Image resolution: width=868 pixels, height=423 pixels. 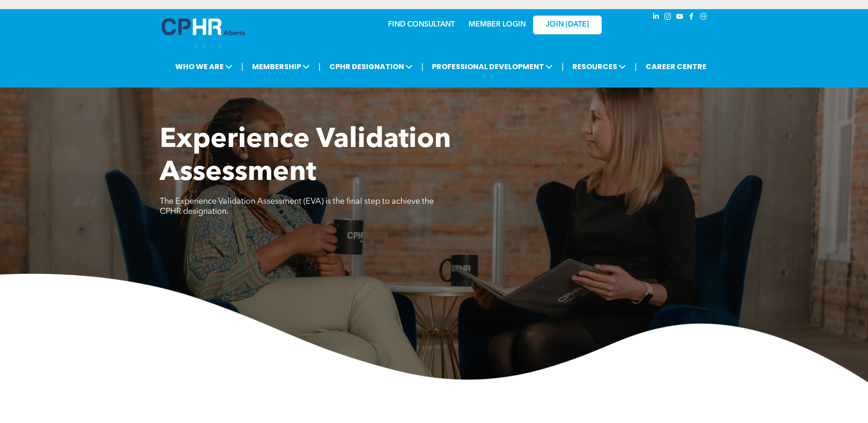 I want to click on a: youtube, so click(x=680, y=17).